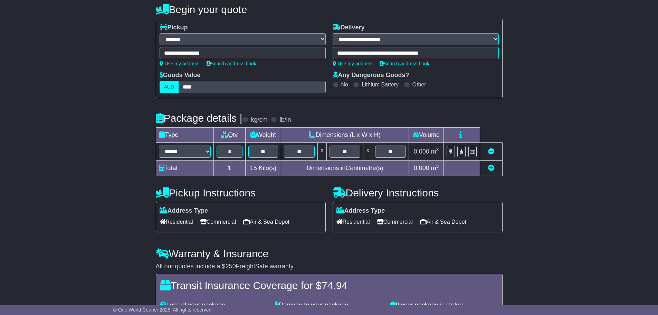 The width and height of the screenshot is (658, 315). Describe the element at coordinates (349, 28) in the screenshot. I see `label: Delivery` at that location.